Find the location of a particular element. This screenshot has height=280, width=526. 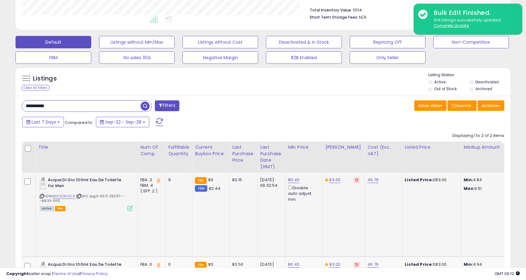

span: 82.44 is located at coordinates (215, 189).